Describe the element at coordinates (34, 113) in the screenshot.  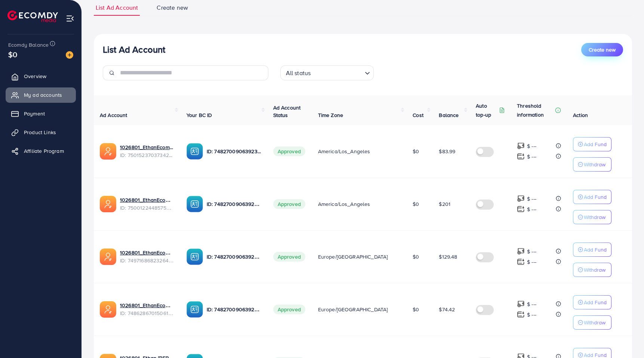
I see `span: Payment` at that location.